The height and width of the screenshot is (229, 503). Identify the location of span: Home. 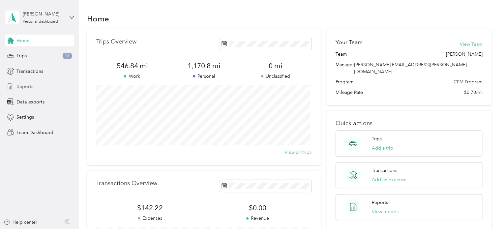
(23, 41).